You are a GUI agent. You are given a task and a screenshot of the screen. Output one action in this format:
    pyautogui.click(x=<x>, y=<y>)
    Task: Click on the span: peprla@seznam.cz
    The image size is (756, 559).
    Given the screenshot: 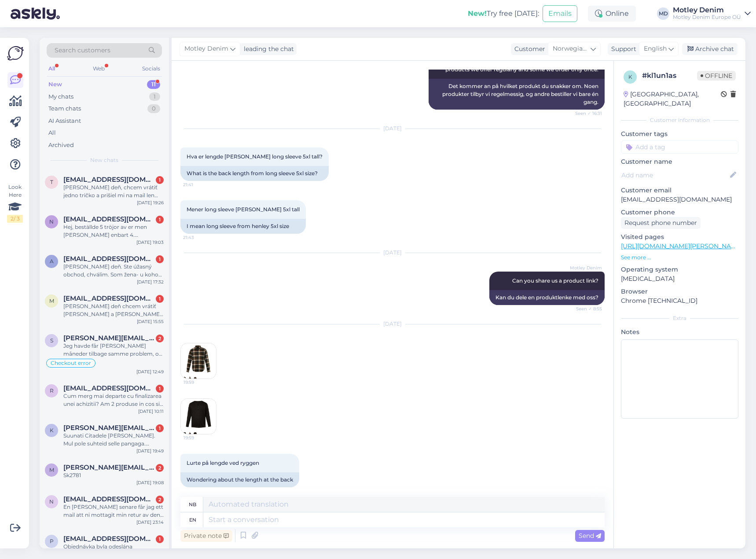 What is the action you would take?
    pyautogui.click(x=109, y=539)
    